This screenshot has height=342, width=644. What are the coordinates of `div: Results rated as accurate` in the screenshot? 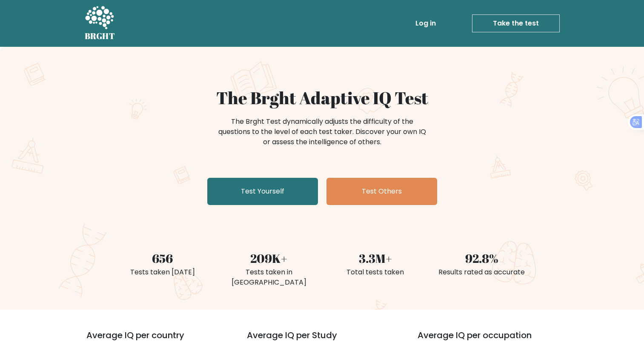 It's located at (482, 272).